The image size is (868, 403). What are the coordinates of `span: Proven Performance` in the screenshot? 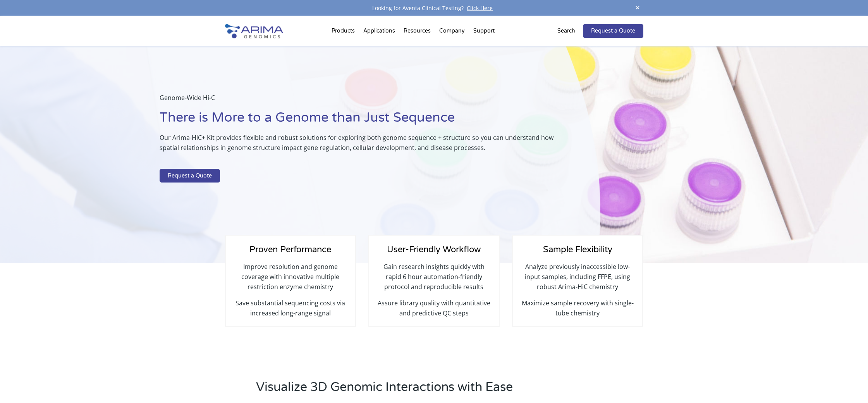 It's located at (290, 249).